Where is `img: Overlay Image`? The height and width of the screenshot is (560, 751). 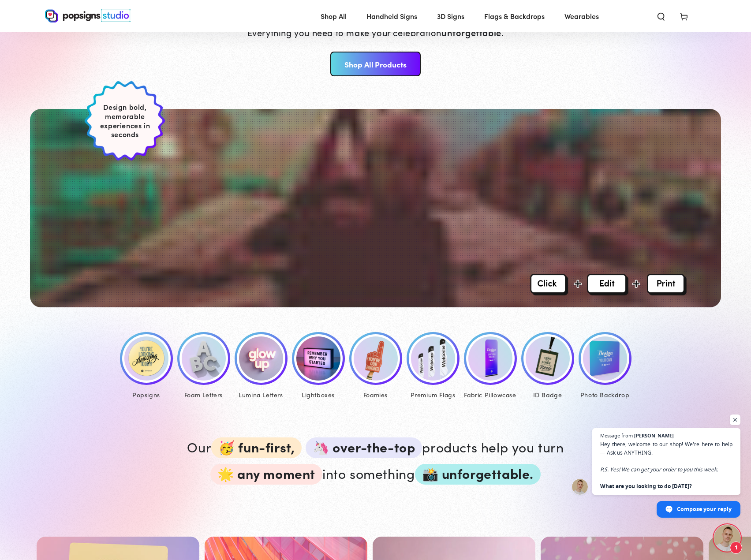 img: Overlay Image is located at coordinates (608, 284).